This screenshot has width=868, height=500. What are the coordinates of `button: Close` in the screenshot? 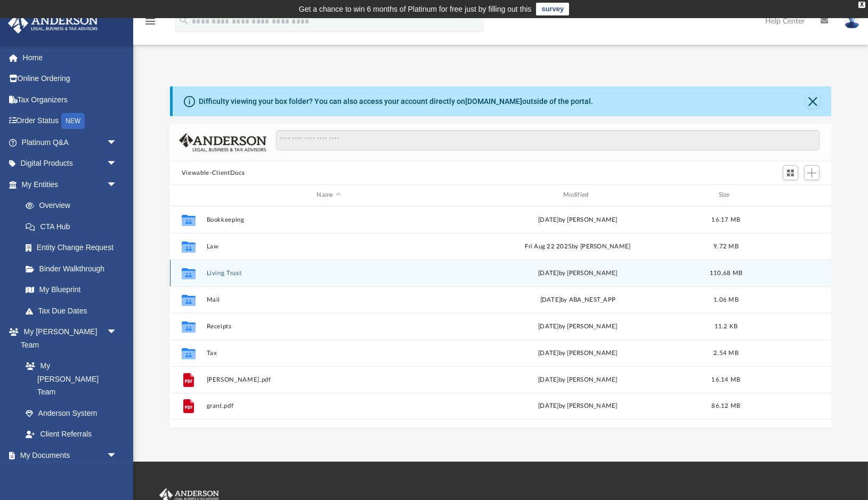 It's located at (813, 102).